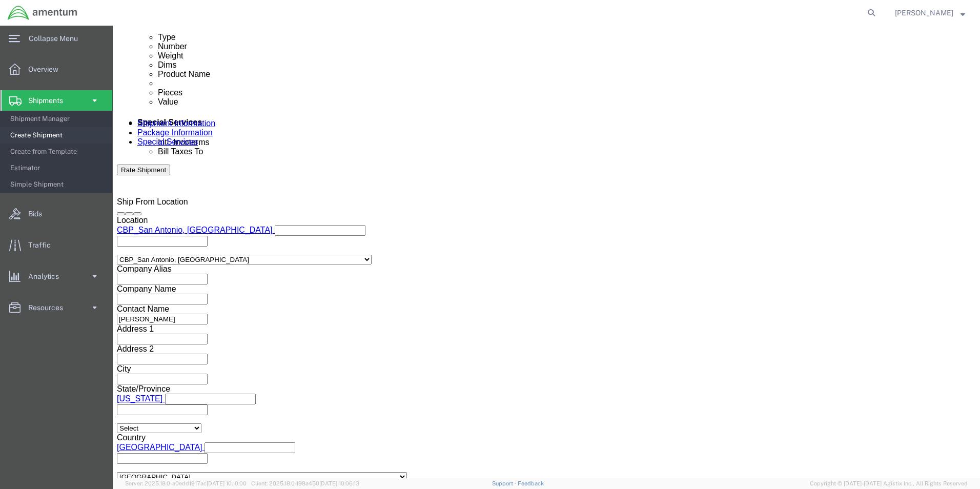 The width and height of the screenshot is (980, 489). Describe the element at coordinates (56, 276) in the screenshot. I see `a: Analytics` at that location.